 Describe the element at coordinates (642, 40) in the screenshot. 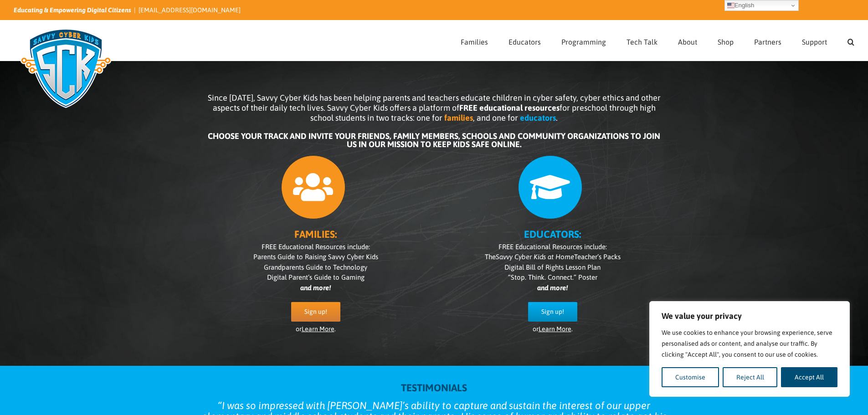

I see `a: Tech Talk` at that location.